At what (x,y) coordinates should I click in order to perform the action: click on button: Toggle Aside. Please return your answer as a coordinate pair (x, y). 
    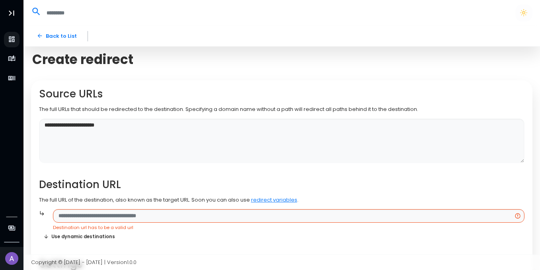
    Looking at the image, I should click on (12, 13).